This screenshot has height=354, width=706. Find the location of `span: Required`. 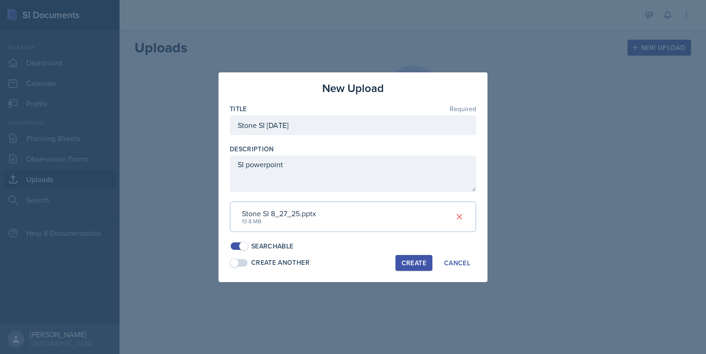

span: Required is located at coordinates (463, 109).